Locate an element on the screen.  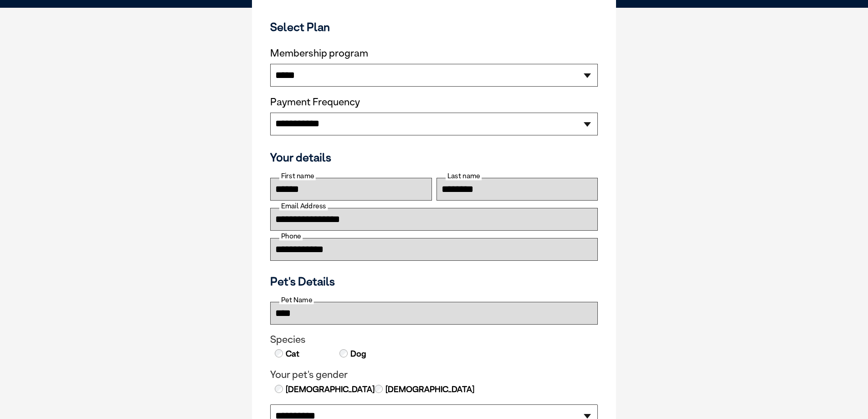
h3: Pet's Details is located at coordinates (433, 282).